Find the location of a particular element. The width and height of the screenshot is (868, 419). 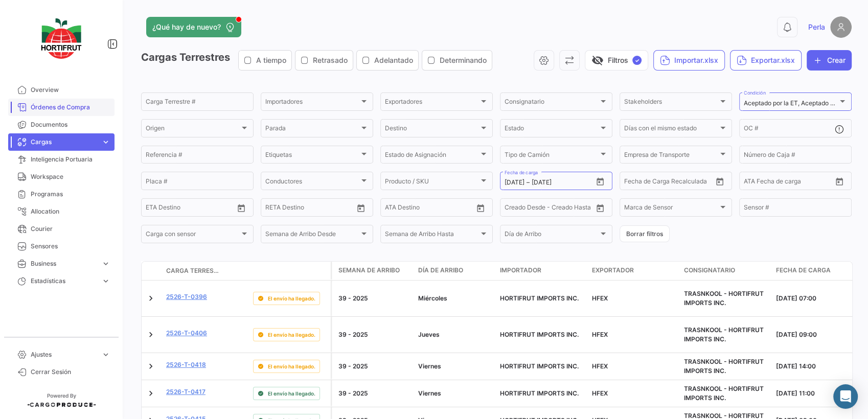

button: Determinando is located at coordinates (457, 60).